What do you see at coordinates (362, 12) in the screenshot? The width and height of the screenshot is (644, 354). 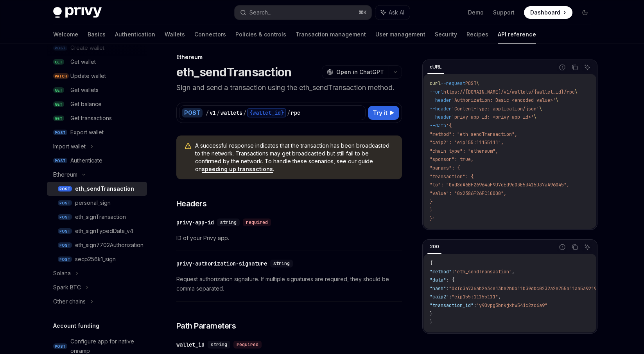 I see `span: ⌘ K` at bounding box center [362, 12].